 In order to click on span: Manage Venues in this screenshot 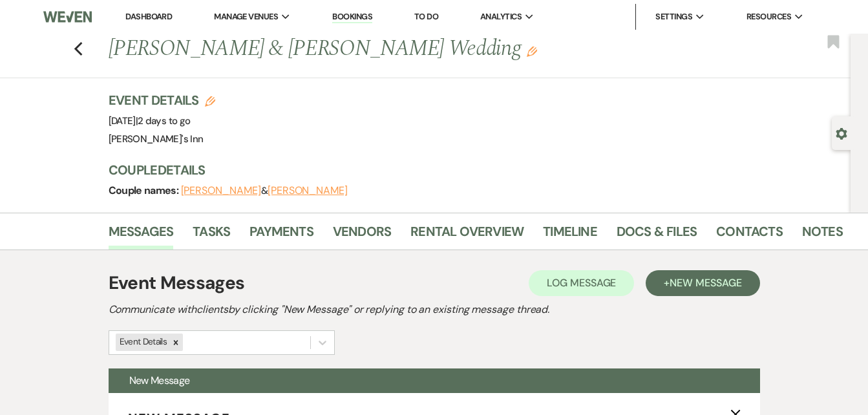, I will do `click(245, 17)`.